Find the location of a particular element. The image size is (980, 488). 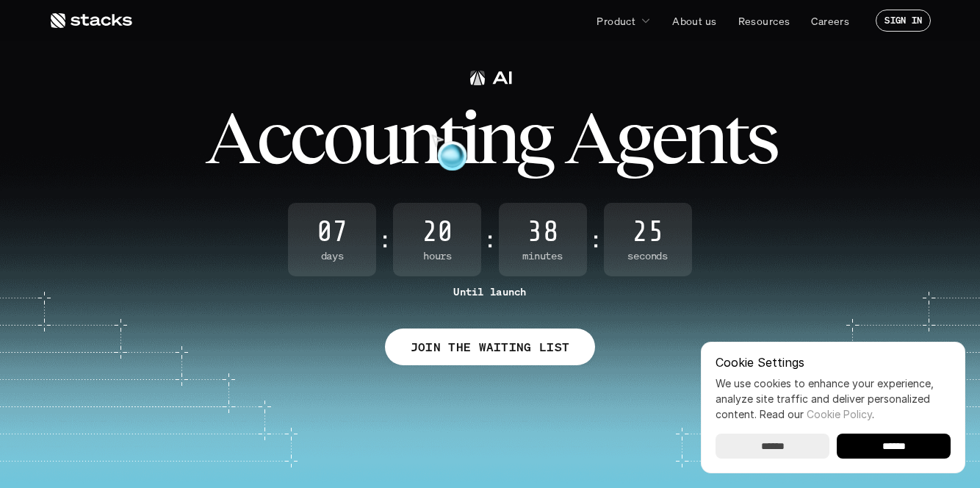

span: 20 is located at coordinates (437, 232).